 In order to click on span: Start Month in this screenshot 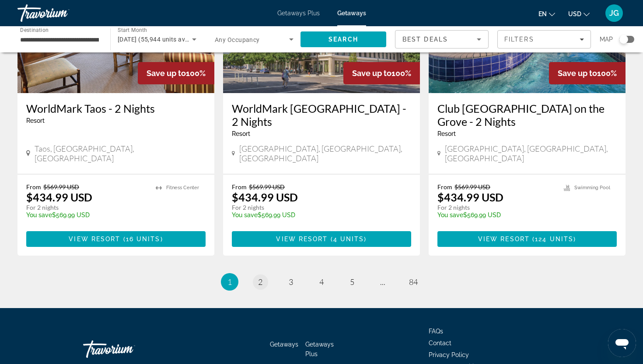, I will do `click(132, 30)`.